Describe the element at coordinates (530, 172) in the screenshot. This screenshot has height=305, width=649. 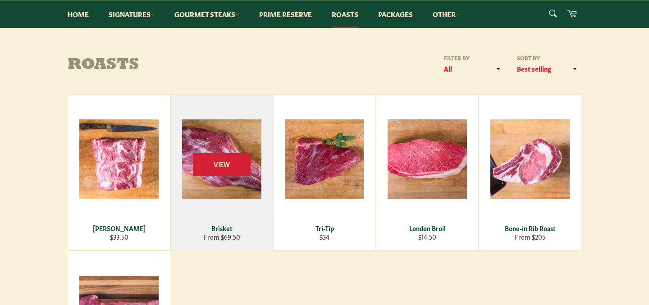
I see `a: Bone-in Rib Roast Bone-in Rib Roast From $205` at that location.